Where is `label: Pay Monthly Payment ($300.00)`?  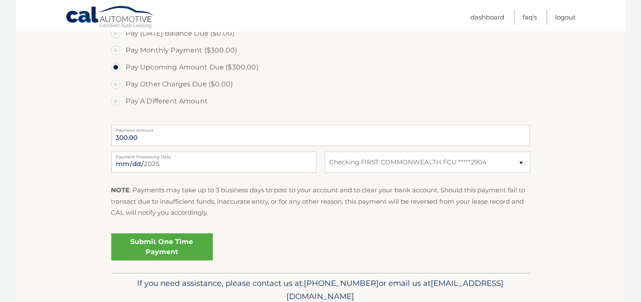
label: Pay Monthly Payment ($300.00) is located at coordinates (321, 50).